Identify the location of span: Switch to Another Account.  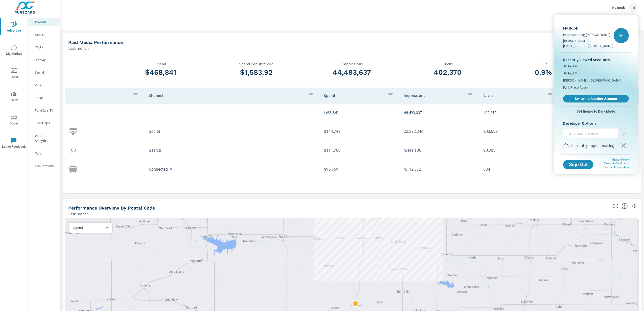
(596, 99).